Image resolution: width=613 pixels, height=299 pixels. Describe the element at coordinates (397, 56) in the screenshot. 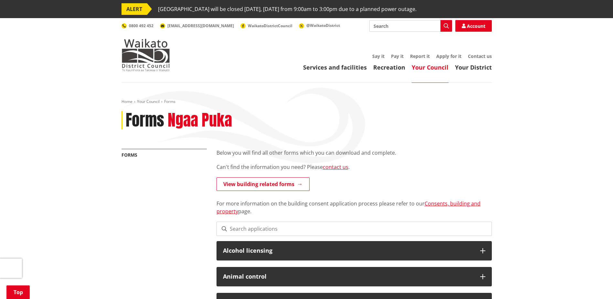

I see `a: Pay it` at that location.